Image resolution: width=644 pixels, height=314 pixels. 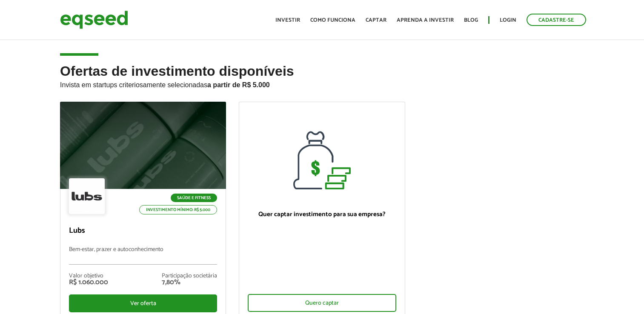 I want to click on a: Login, so click(x=508, y=20).